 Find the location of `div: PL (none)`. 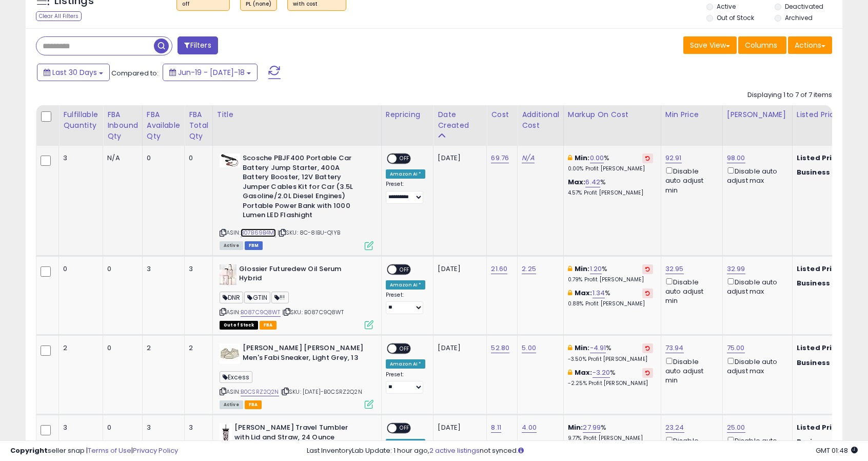

div: PL (none) is located at coordinates (258, 4).